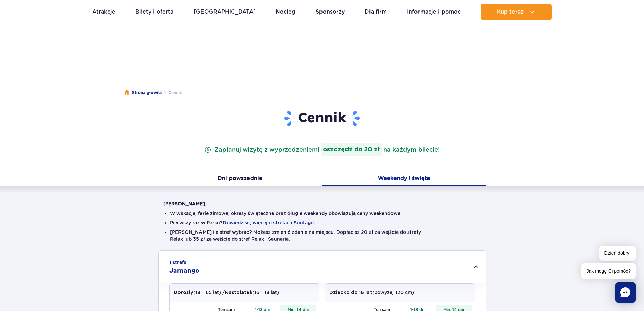  Describe the element at coordinates (172, 93) in the screenshot. I see `li: Cennik` at that location.